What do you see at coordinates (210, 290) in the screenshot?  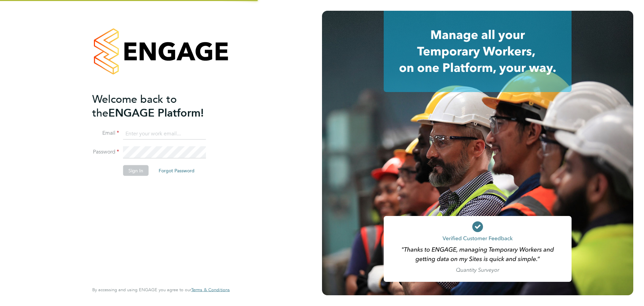 I see `a: Terms & Conditions` at bounding box center [210, 290].